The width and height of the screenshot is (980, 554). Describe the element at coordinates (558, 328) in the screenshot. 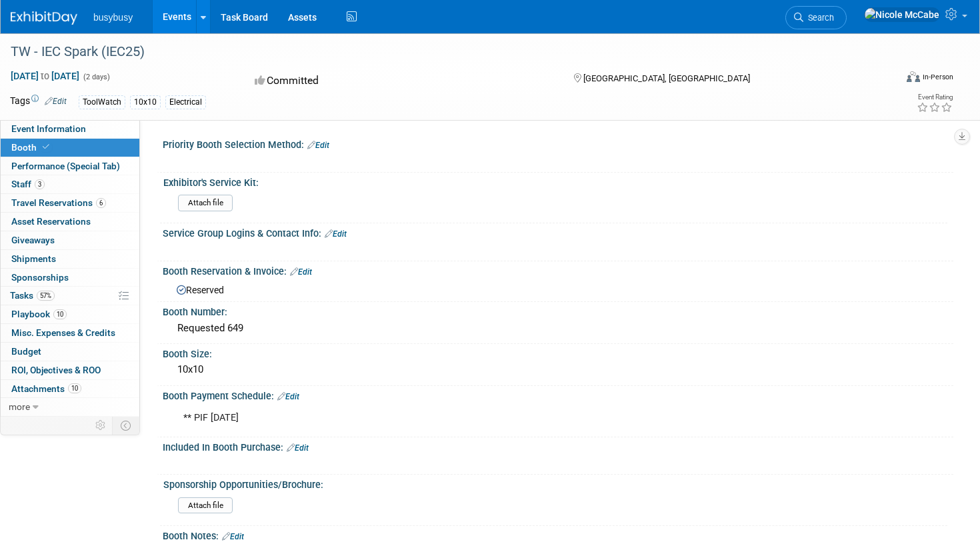

I see `div: Requested 649` at that location.